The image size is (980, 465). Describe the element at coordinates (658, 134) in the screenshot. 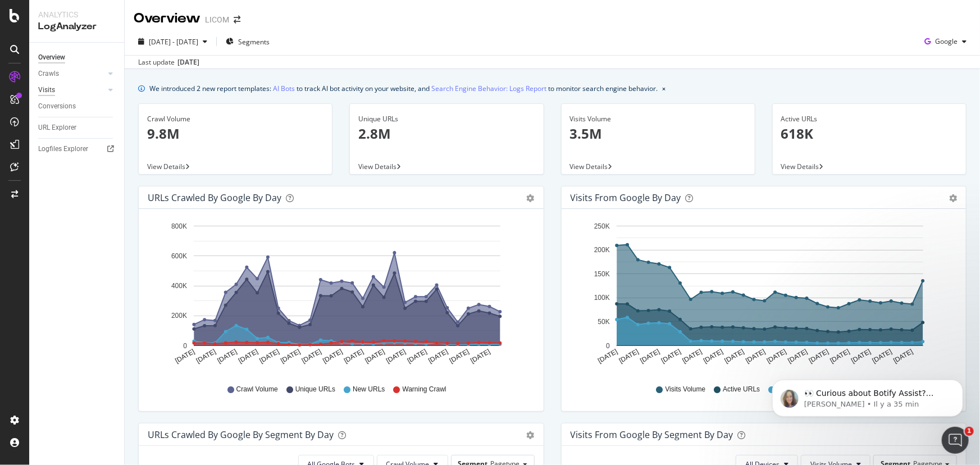

I see `p: 3.5M` at that location.